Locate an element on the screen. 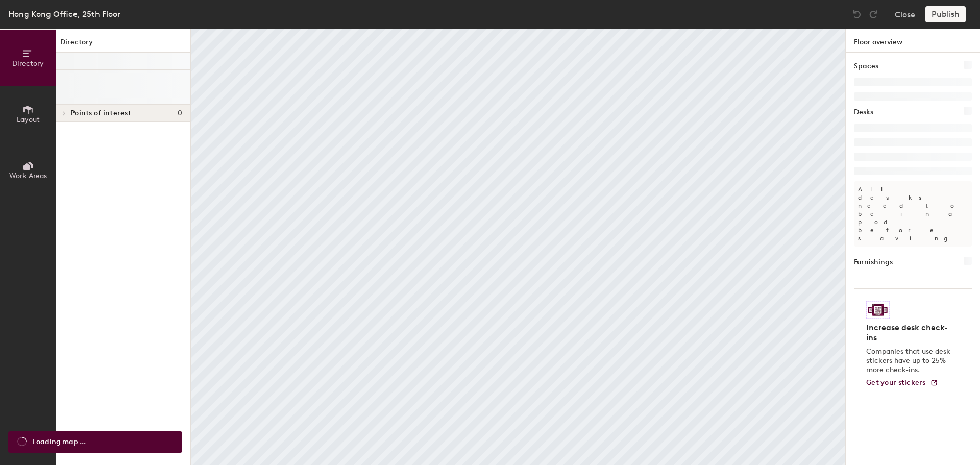 The height and width of the screenshot is (465, 980). span: Get your stickers is located at coordinates (895, 383).